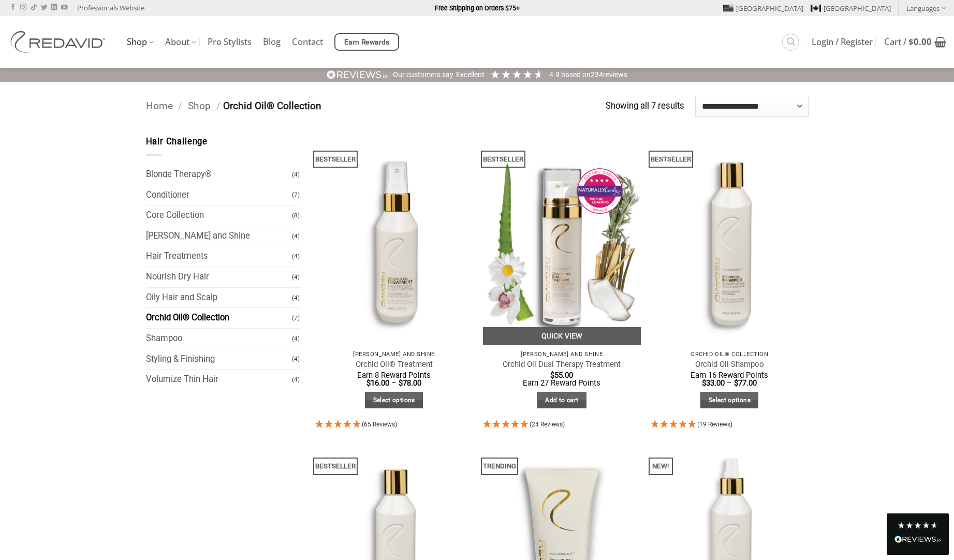  Describe the element at coordinates (908, 42) in the screenshot. I see `span: Cart /` at that location.